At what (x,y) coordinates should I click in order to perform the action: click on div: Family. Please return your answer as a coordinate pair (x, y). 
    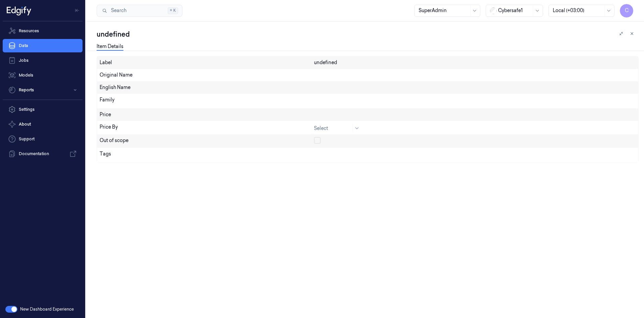
    Looking at the image, I should click on (206, 101).